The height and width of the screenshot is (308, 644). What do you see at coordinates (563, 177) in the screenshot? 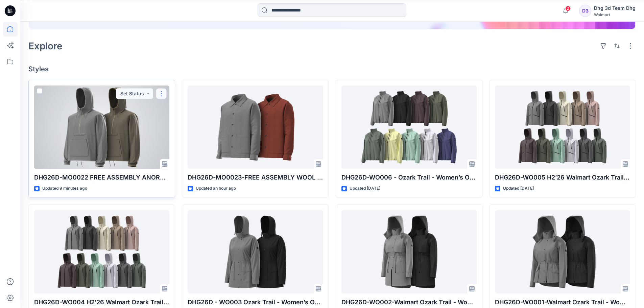
I see `p: DHG26D-WO005 H2’26 Walmart Ozark Trail - Women’s Outerwear - Best Shell Jacket, Opt.2` at bounding box center [563, 177].